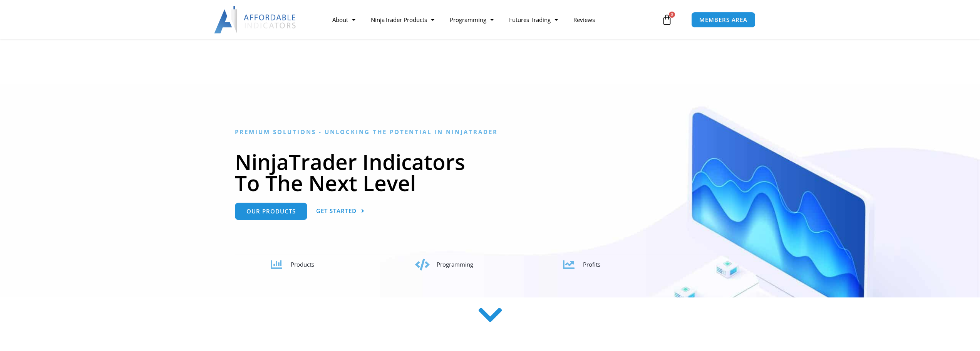 The width and height of the screenshot is (980, 351). What do you see at coordinates (490, 172) in the screenshot?
I see `h1: NinjaTrader Indicators To The Next Level` at bounding box center [490, 172].